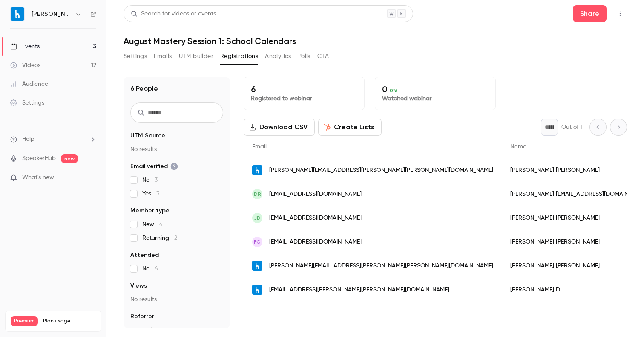 The height and width of the screenshot is (337, 644). Describe the element at coordinates (518, 147) in the screenshot. I see `span: Name` at that location.